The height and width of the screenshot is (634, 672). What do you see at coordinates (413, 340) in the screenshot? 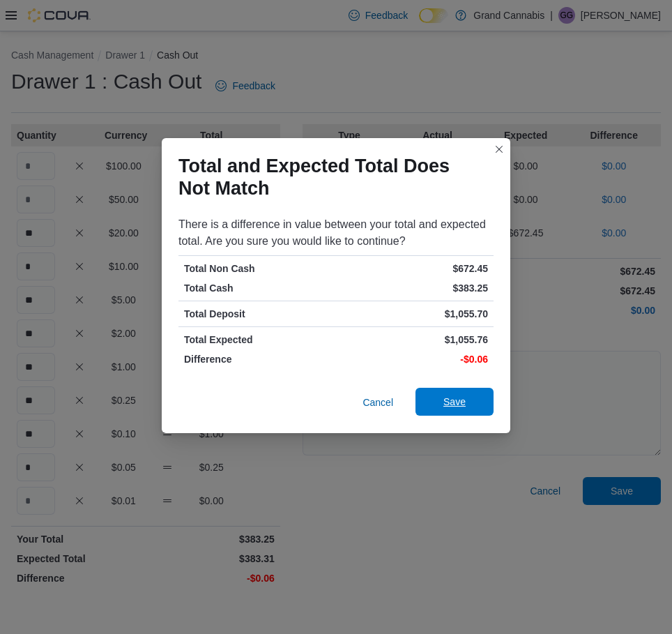
I see `p: $1,055.76` at bounding box center [413, 340].